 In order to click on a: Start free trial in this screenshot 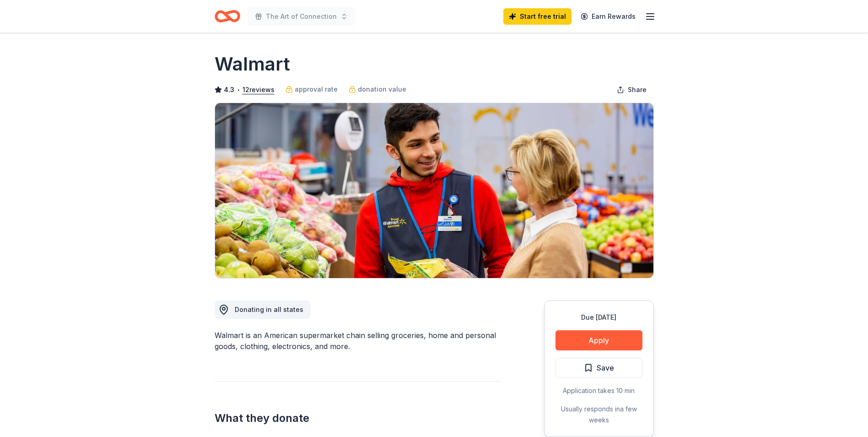, I will do `click(537, 17)`.